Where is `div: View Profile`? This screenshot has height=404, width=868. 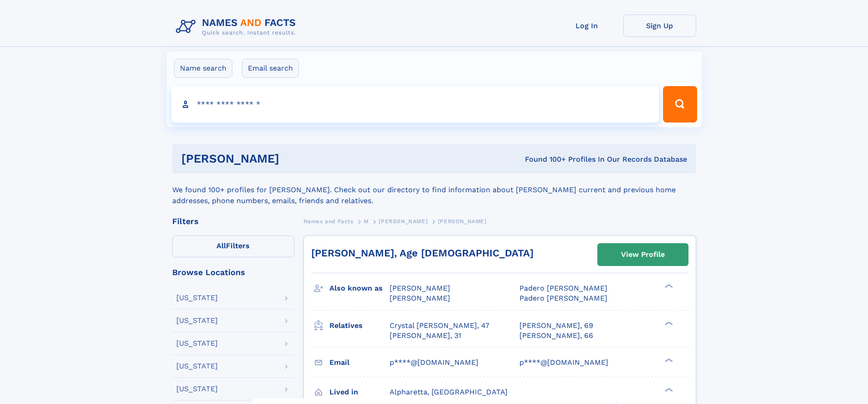 div: View Profile is located at coordinates (643, 255).